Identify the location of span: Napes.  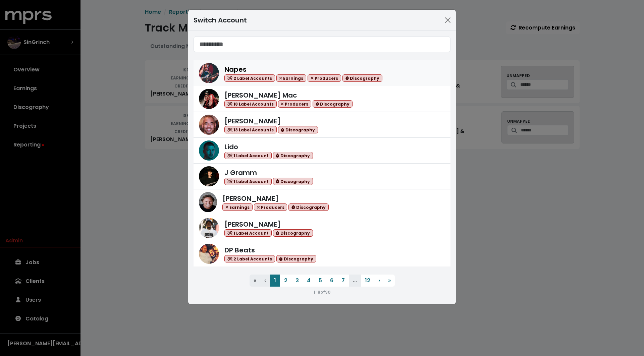
(236, 69).